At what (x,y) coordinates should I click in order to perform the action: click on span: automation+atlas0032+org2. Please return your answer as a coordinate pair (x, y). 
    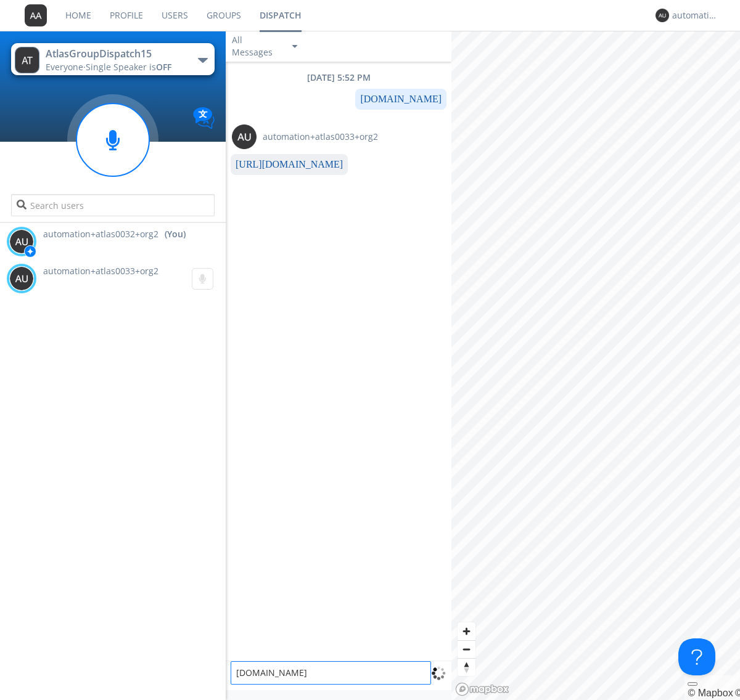
    Looking at the image, I should click on (100, 234).